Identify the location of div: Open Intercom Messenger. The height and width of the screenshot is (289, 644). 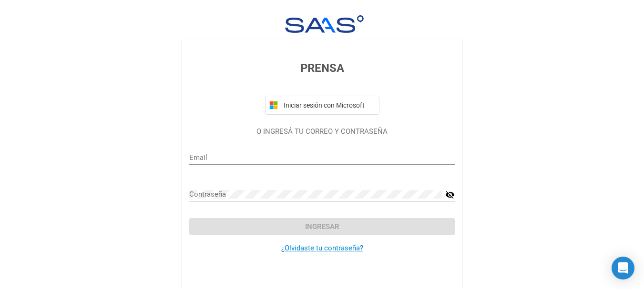
(623, 268).